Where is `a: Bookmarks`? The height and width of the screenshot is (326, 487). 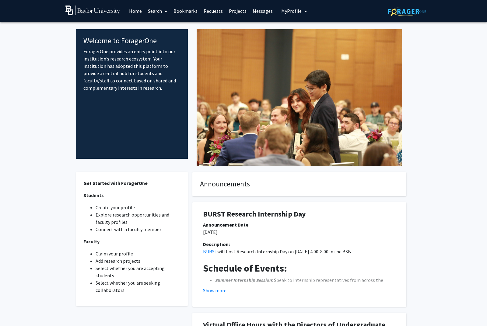 a: Bookmarks is located at coordinates (185, 11).